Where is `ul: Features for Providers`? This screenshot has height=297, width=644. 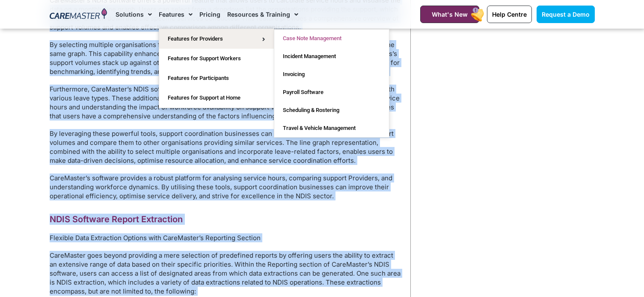
ul: Features for Providers is located at coordinates (331, 83).